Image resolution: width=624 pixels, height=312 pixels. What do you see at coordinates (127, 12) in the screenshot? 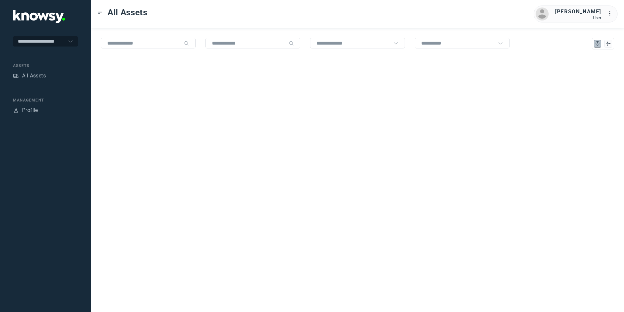
I see `span: All Assets` at bounding box center [127, 12].